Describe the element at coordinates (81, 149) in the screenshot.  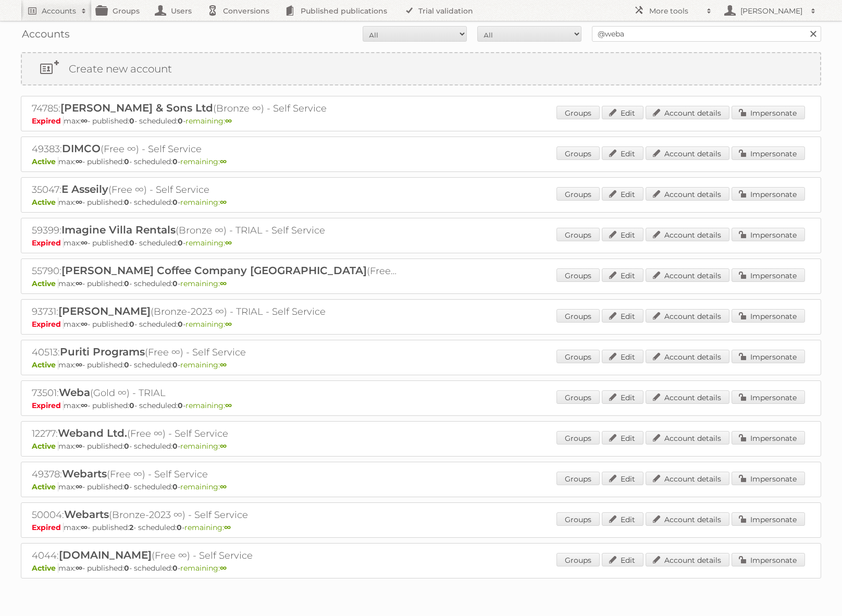
I see `span: DIMCO` at that location.